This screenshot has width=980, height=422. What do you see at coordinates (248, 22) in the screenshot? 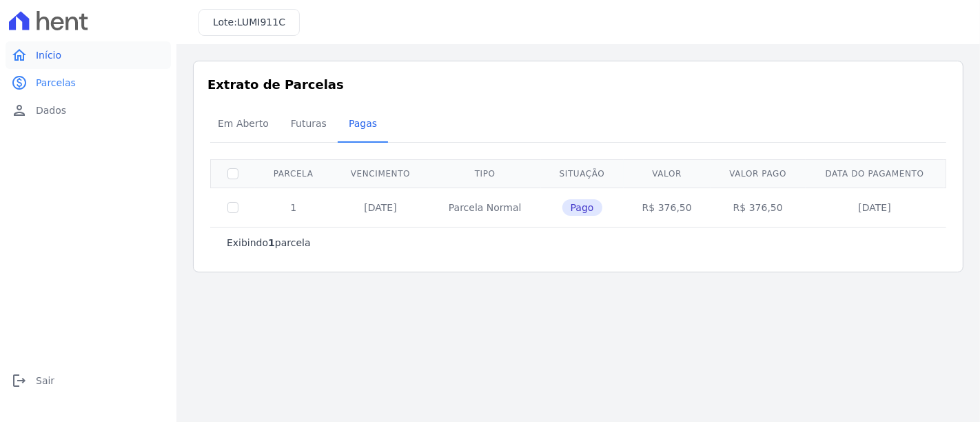
I see `h3: Lote:` at bounding box center [248, 22].